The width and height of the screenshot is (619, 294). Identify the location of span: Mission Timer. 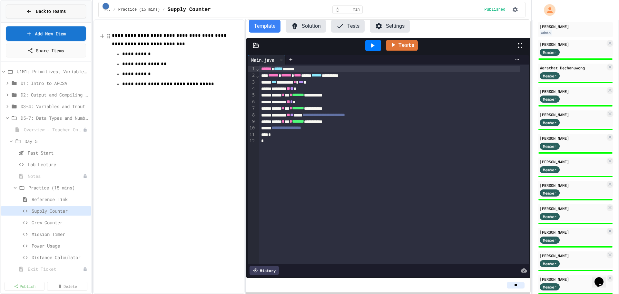
(60, 234).